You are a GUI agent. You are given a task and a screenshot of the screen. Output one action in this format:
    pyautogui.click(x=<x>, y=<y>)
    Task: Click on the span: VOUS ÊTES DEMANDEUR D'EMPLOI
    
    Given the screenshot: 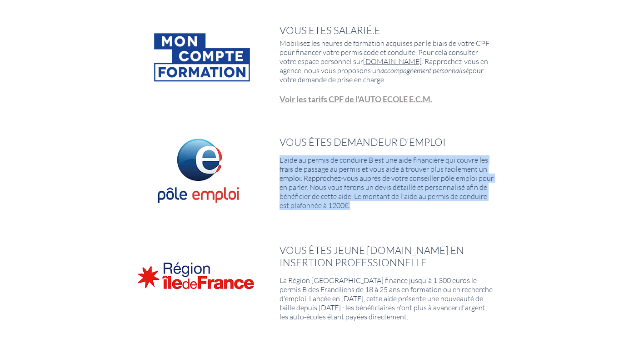 What is the action you would take?
    pyautogui.click(x=363, y=142)
    